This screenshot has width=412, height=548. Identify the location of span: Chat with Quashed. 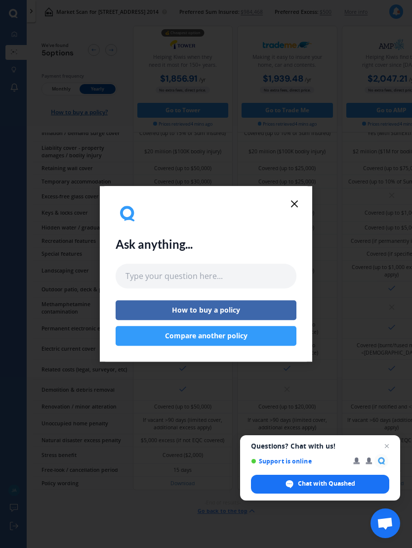
(327, 484).